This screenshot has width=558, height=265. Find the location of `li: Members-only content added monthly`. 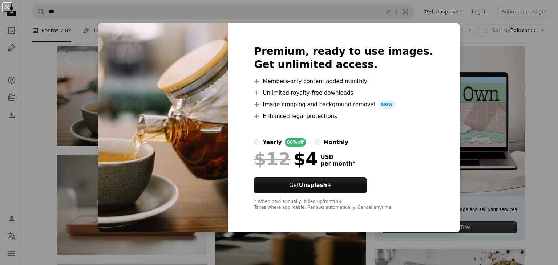

li: Members-only content added monthly is located at coordinates (343, 81).